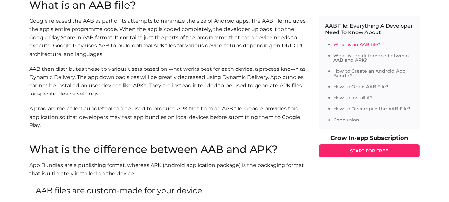 The width and height of the screenshot is (449, 202). What do you see at coordinates (116, 191) in the screenshot?
I see `font: 1. AAB files are custom-made for your device` at bounding box center [116, 191].